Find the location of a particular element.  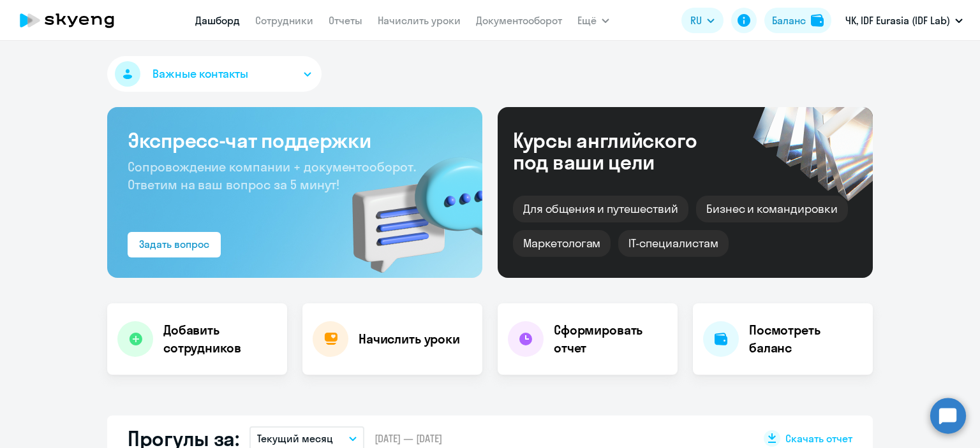

span: Важные контакты is located at coordinates (201, 74).